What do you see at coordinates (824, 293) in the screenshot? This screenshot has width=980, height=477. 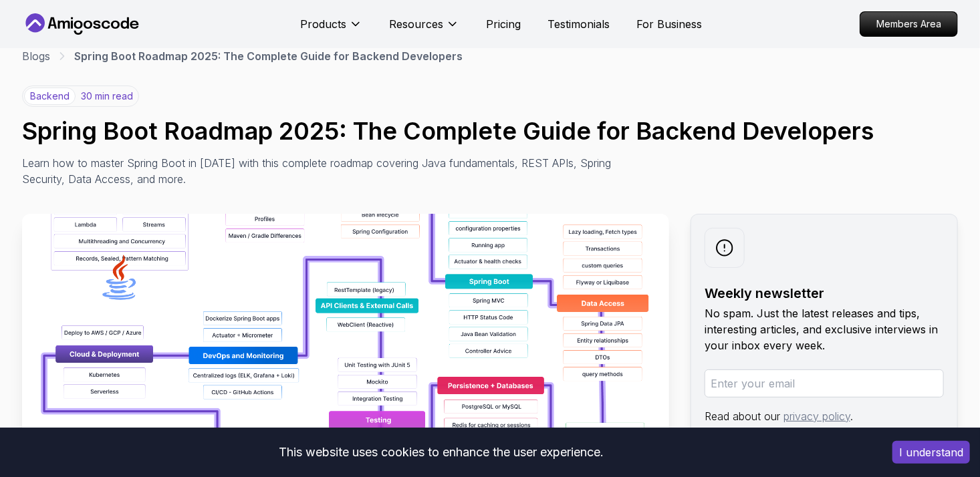 I see `h2: Weekly newsletter` at bounding box center [824, 293].